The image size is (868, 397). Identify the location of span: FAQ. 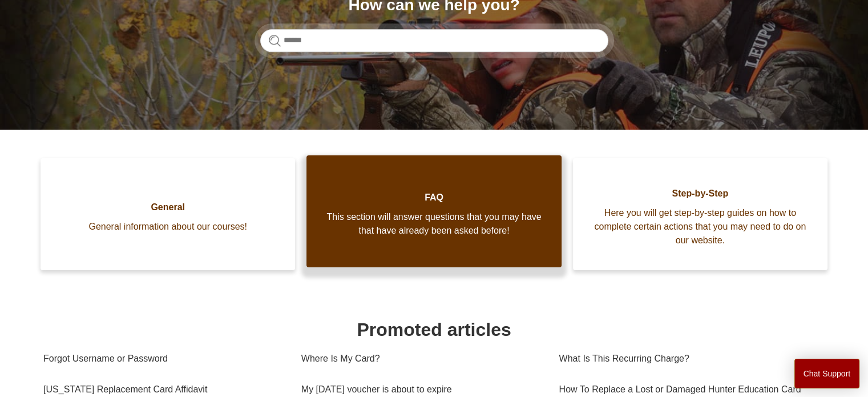
(433, 198).